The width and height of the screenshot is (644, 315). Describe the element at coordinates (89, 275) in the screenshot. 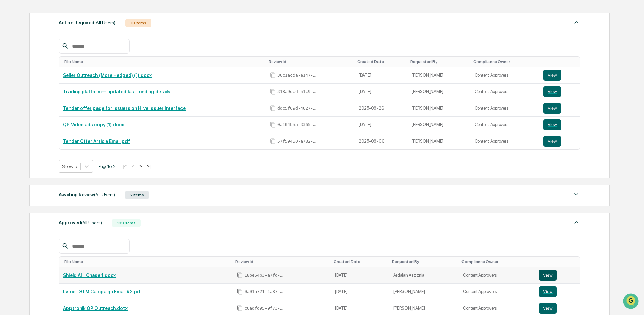

I see `a: Shield AI _ Chase 1.docx` at that location.